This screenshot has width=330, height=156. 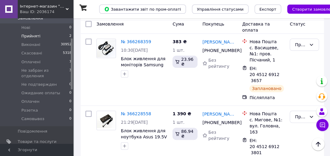 What do you see at coordinates (70, 62) in the screenshot?
I see `span: 7` at bounding box center [70, 62].